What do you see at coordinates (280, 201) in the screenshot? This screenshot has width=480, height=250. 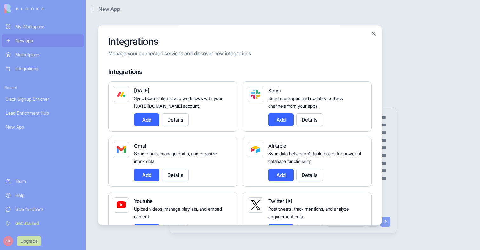 I see `span: Twitter (X)` at bounding box center [280, 201].